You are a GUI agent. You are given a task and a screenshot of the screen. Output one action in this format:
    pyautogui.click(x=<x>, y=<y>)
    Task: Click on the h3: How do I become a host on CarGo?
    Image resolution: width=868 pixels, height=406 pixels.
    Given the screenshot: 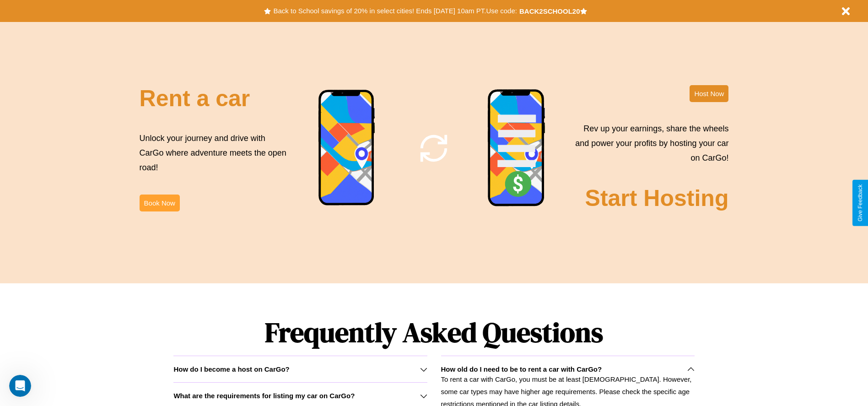 What is the action you would take?
    pyautogui.click(x=231, y=369)
    